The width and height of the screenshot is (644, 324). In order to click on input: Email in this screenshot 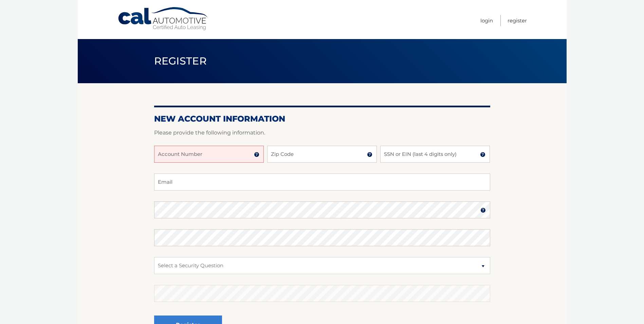, I will do `click(322, 182)`.